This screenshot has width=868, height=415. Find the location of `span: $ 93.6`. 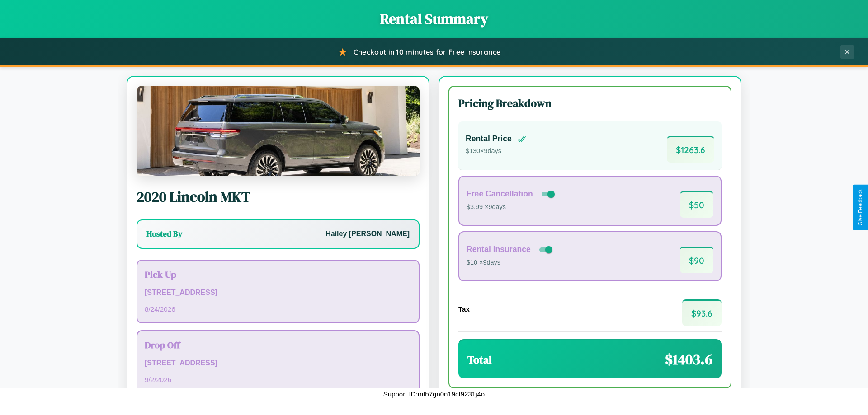

span: $ 93.6 is located at coordinates (701, 313).